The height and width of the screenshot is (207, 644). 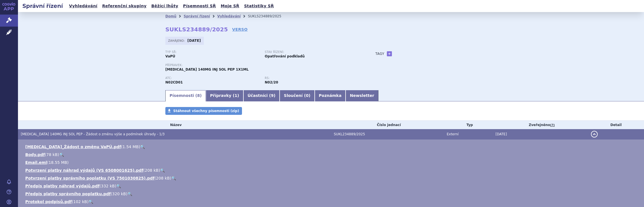 I want to click on a: Účastníci (9), so click(x=261, y=96).